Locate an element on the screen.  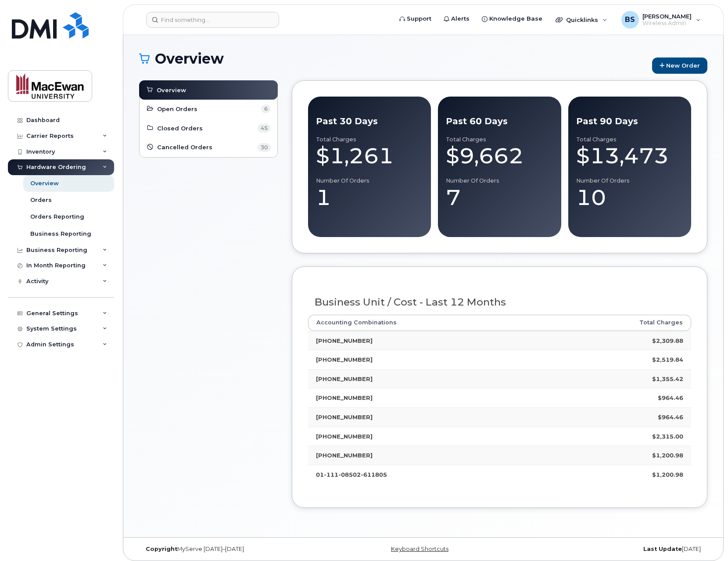
span: Closed Orders is located at coordinates (180, 128).